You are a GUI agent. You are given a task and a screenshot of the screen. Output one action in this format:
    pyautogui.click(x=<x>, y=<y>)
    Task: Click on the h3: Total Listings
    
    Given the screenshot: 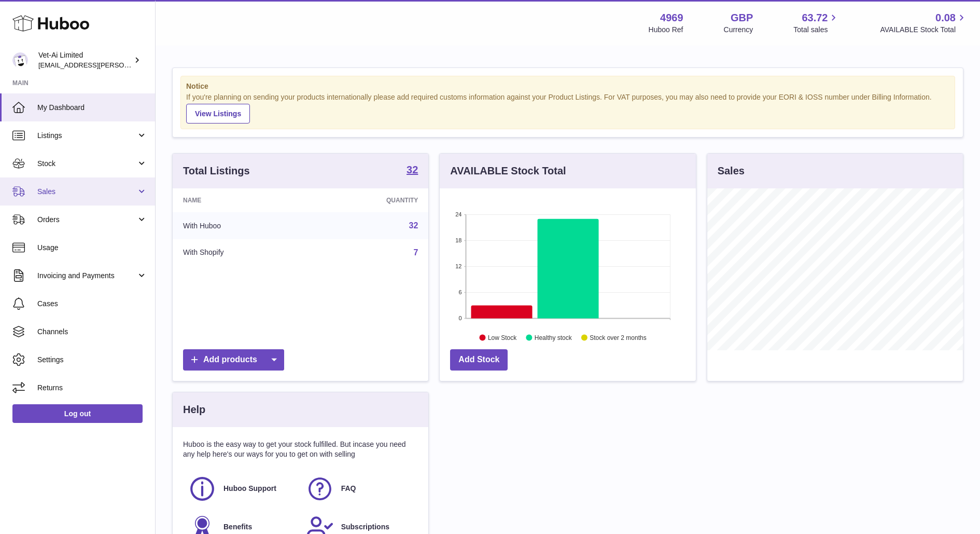 What is the action you would take?
    pyautogui.click(x=216, y=170)
    